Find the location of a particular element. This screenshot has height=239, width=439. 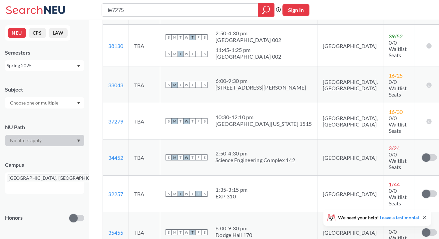

span: 1 / 44 is located at coordinates (394, 184).